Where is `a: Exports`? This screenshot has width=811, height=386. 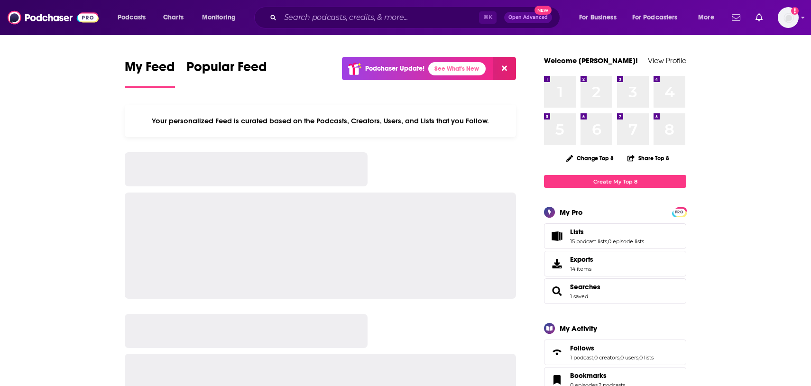 a: Exports is located at coordinates (615, 264).